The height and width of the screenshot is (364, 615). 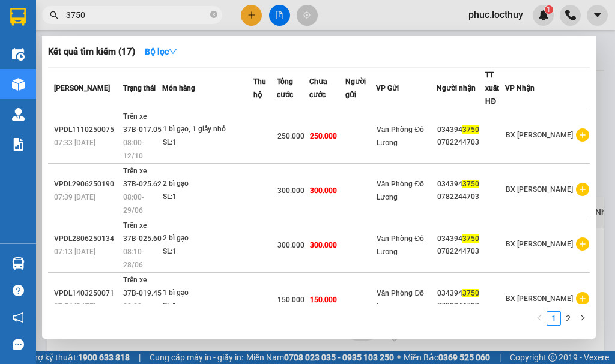 I want to click on span: search, so click(x=54, y=15).